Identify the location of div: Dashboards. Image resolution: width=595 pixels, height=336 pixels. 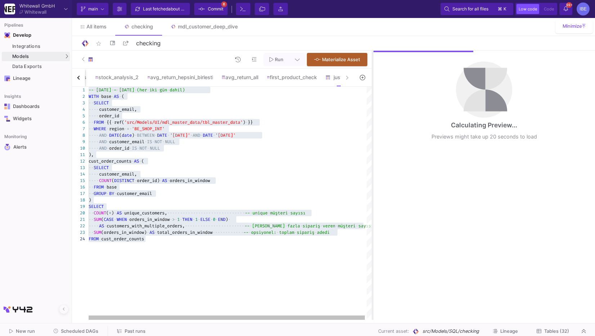
(36, 107).